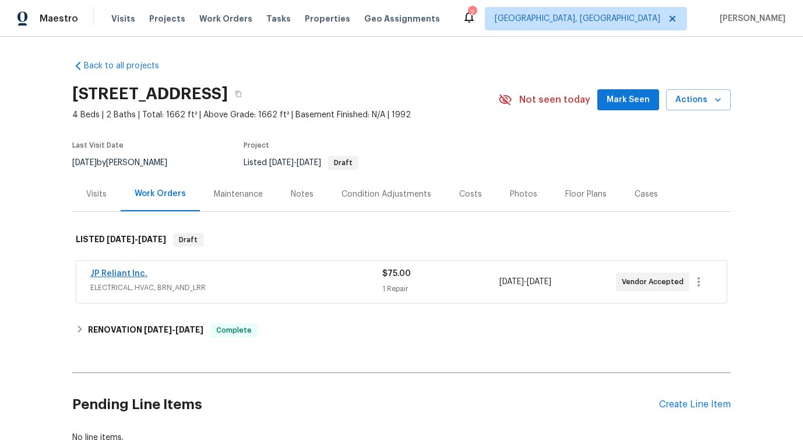 The image size is (803, 440). I want to click on div: Visits, so click(96, 194).